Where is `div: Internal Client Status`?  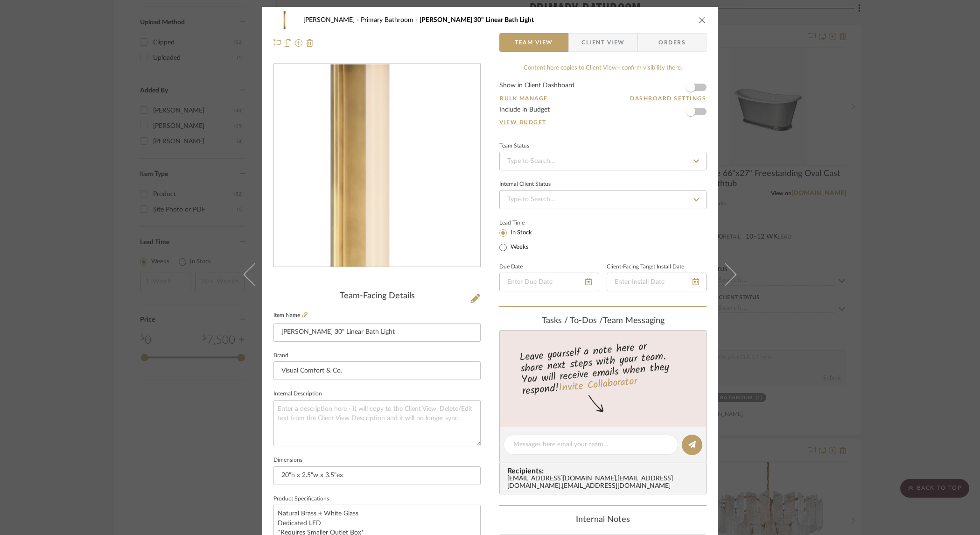 div: Internal Client Status is located at coordinates (525, 184).